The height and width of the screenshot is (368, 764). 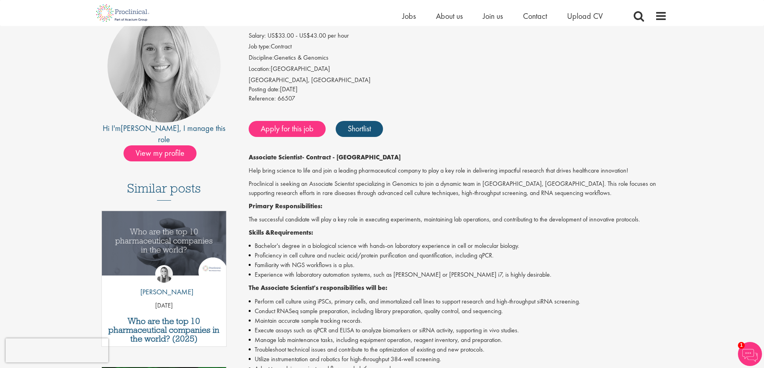 I want to click on span: Posting date:, so click(x=264, y=89).